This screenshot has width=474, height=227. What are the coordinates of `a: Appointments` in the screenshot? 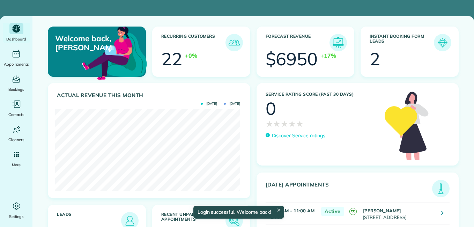 It's located at (16, 58).